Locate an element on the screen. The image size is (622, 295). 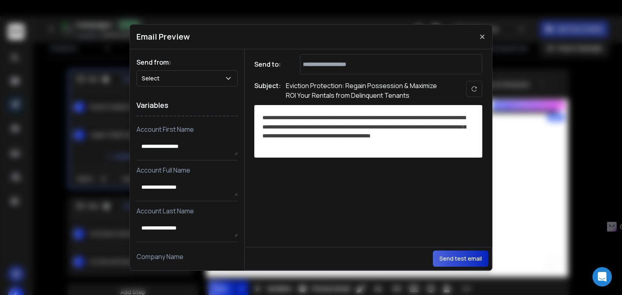
p: Account Full Name is located at coordinates (187, 170).